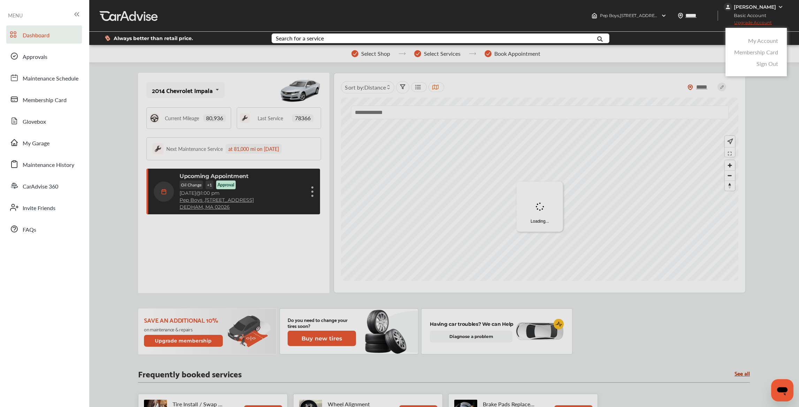 This screenshot has width=799, height=407. Describe the element at coordinates (36, 36) in the screenshot. I see `span: Dashboard` at that location.